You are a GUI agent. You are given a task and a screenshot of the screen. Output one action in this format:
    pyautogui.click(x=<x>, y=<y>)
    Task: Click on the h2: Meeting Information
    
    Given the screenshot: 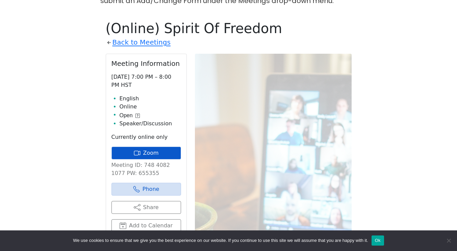 What is the action you would take?
    pyautogui.click(x=146, y=64)
    